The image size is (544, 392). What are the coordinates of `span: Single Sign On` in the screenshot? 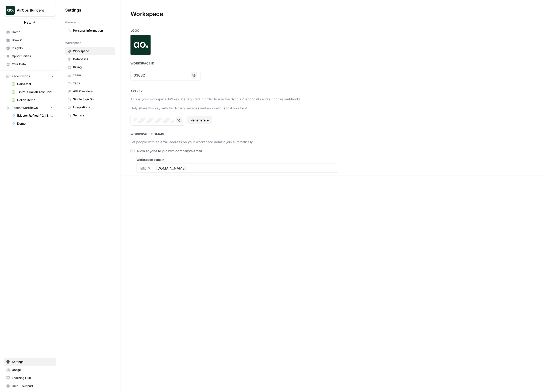 It's located at (93, 99).